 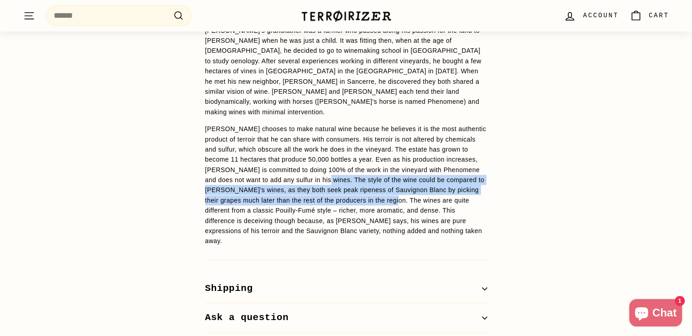 I want to click on button: Ask a question, so click(x=346, y=317).